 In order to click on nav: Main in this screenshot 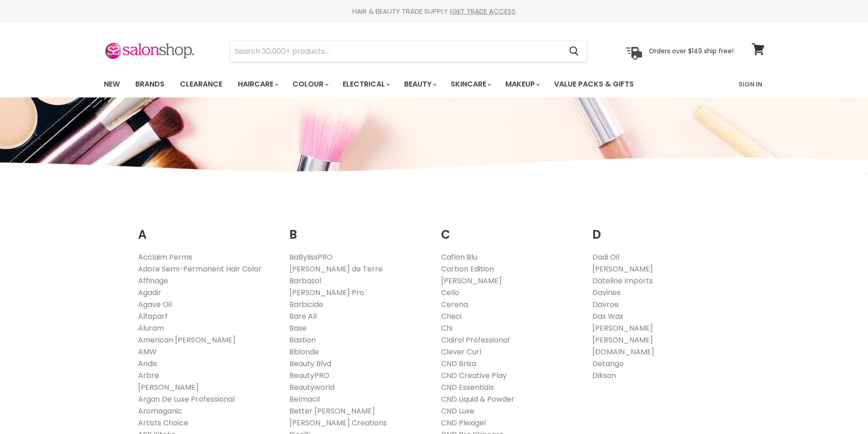, I will do `click(434, 84)`.